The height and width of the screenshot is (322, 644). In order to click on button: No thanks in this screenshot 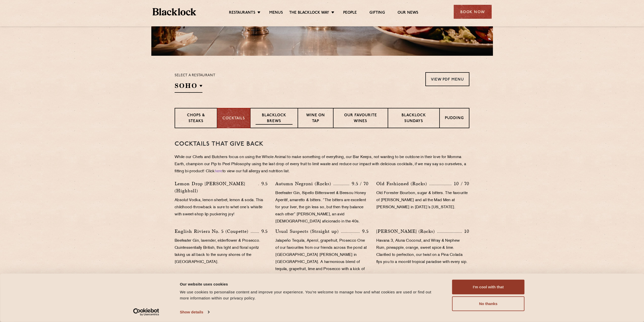, I will do `click(489, 304)`.